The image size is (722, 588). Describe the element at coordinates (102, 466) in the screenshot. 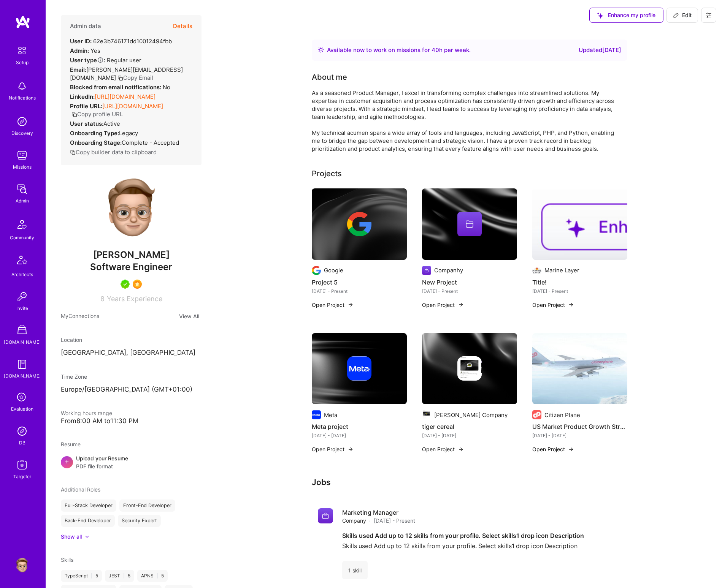

I see `span: PDF file format` at that location.